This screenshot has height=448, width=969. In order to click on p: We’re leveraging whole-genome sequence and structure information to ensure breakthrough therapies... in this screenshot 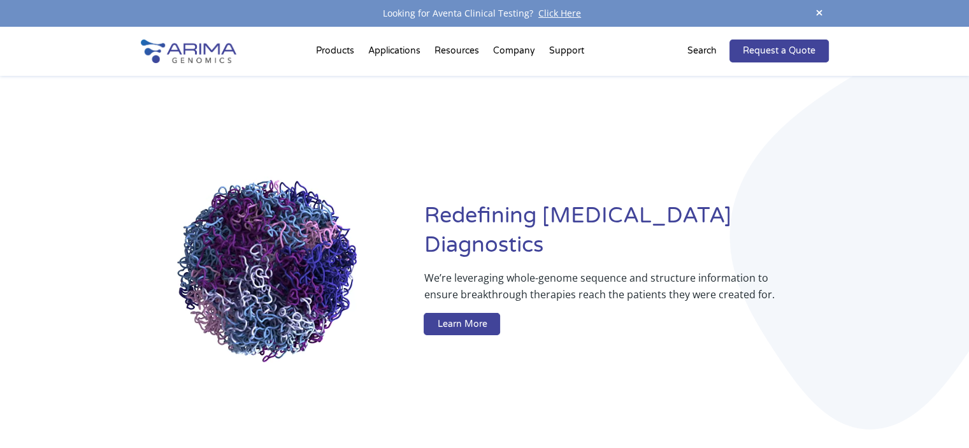, I will do `click(600, 291)`.